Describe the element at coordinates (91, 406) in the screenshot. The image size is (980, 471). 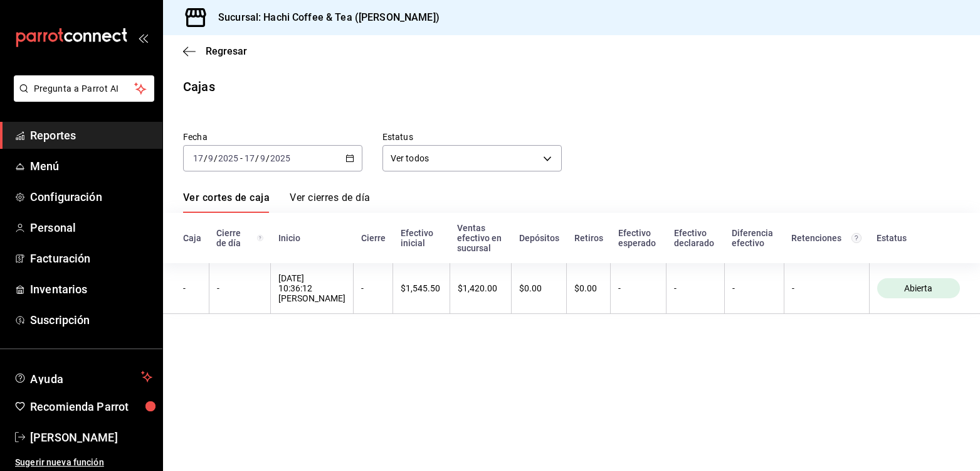
I see `span: Recomienda Parrot` at that location.